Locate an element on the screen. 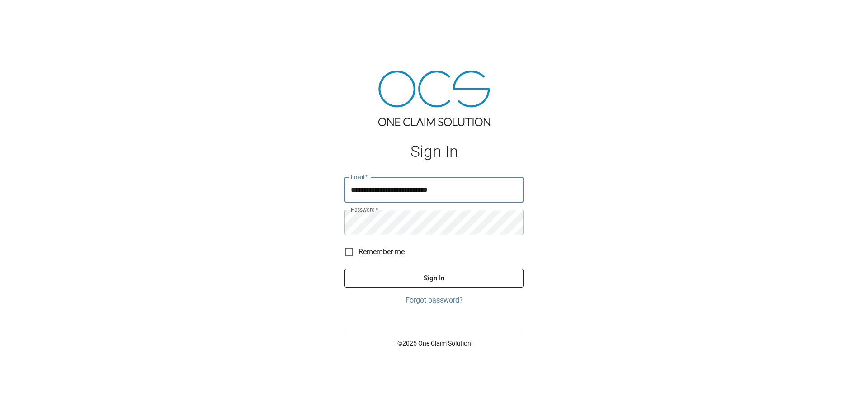 The image size is (868, 412). p: © 2025 One Claim Solution is located at coordinates (434, 343).